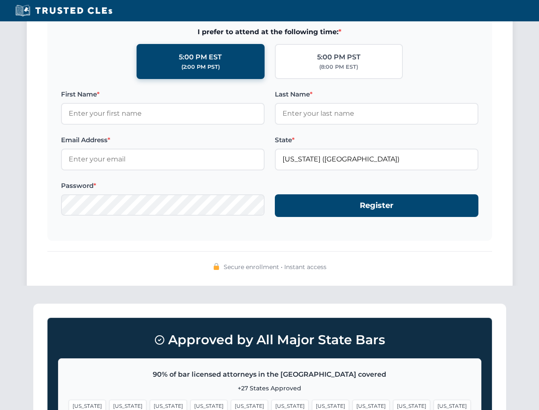 This screenshot has width=539, height=410. I want to click on div: 5:00 PM PST, so click(339, 57).